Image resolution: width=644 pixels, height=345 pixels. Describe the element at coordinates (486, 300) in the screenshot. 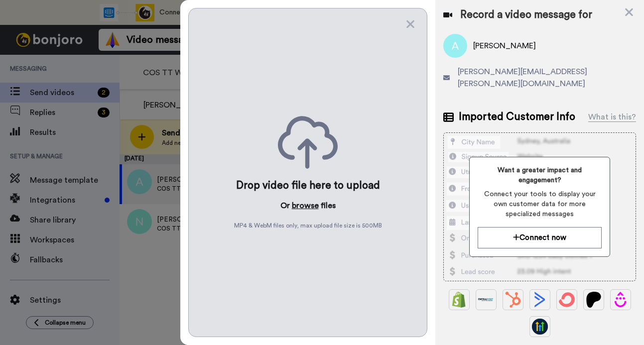

I see `img: Ontraport` at that location.